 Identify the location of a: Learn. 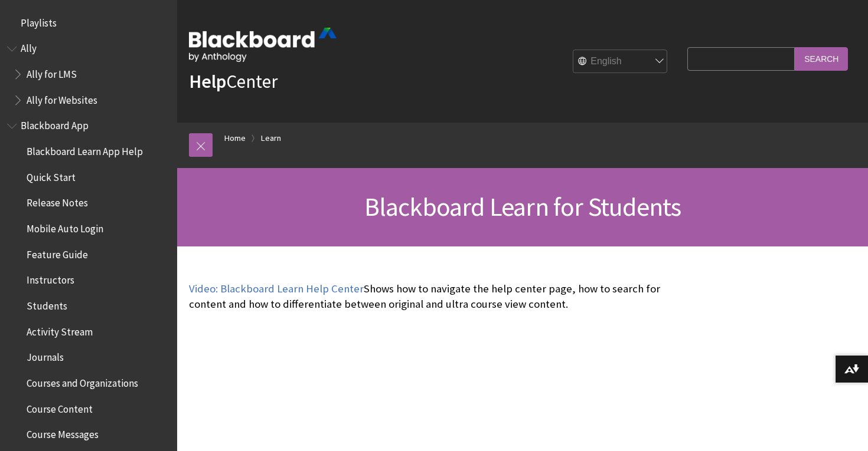
(271, 138).